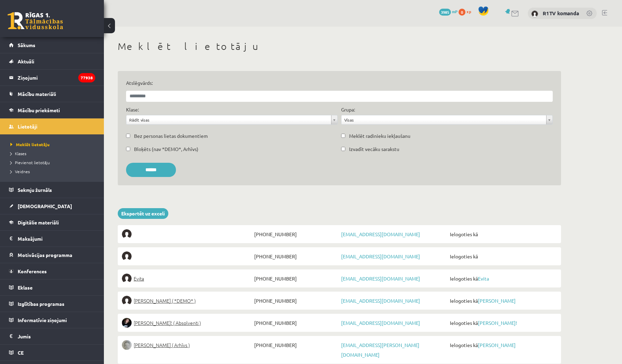 This screenshot has width=622, height=364. Describe the element at coordinates (455, 11) in the screenshot. I see `span: mP` at that location.